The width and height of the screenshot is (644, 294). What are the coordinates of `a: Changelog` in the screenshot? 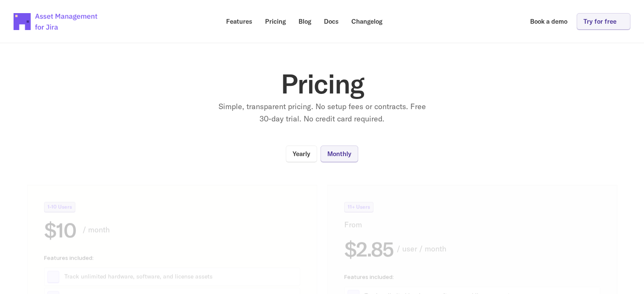 It's located at (366, 21).